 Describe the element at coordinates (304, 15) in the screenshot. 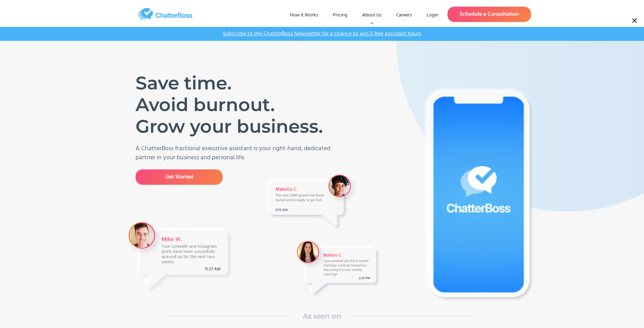

I see `a: How it Works` at that location.